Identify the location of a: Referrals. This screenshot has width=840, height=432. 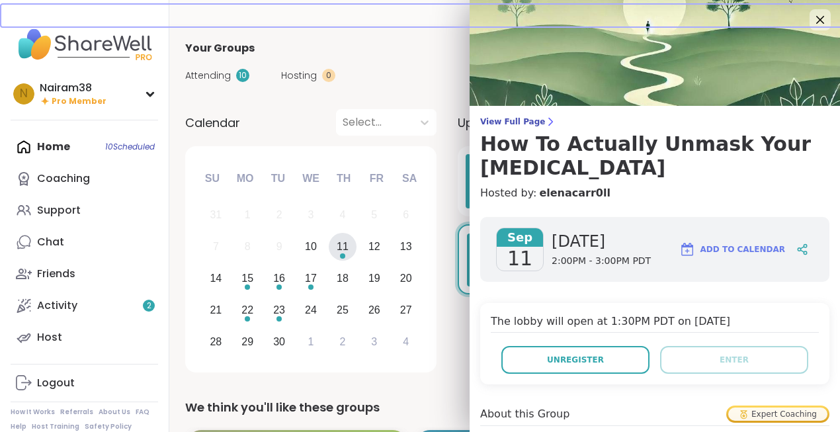
(77, 412).